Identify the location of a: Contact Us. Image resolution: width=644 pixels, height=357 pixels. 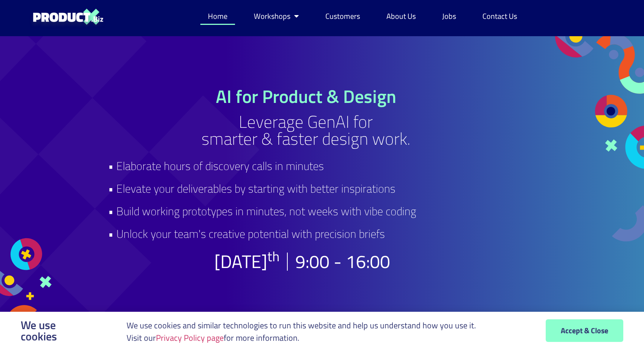
(500, 16).